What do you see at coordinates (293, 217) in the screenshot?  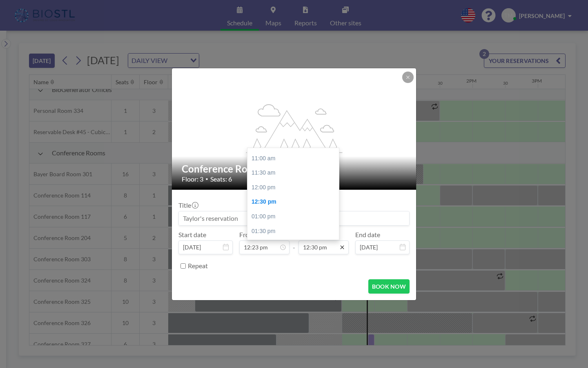 I see `div: 01:00 pm` at bounding box center [293, 217].